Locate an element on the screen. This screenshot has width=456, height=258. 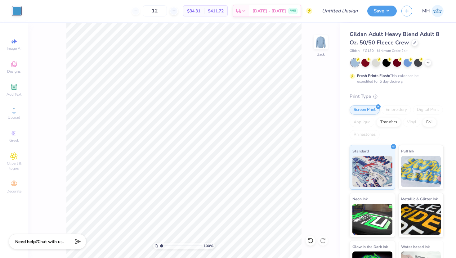
span: Designs is located at coordinates (14, 71).